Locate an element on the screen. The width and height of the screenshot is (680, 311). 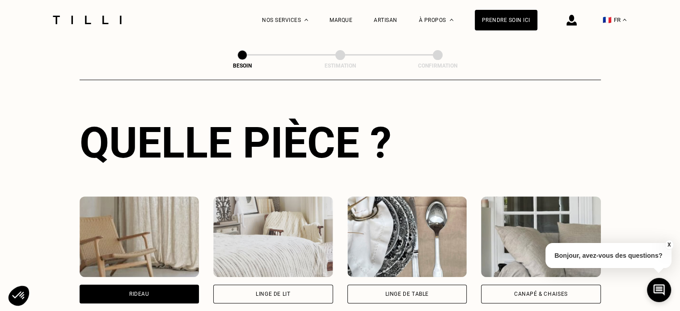
img: Logo du service de couturière Tilli is located at coordinates (87, 20).